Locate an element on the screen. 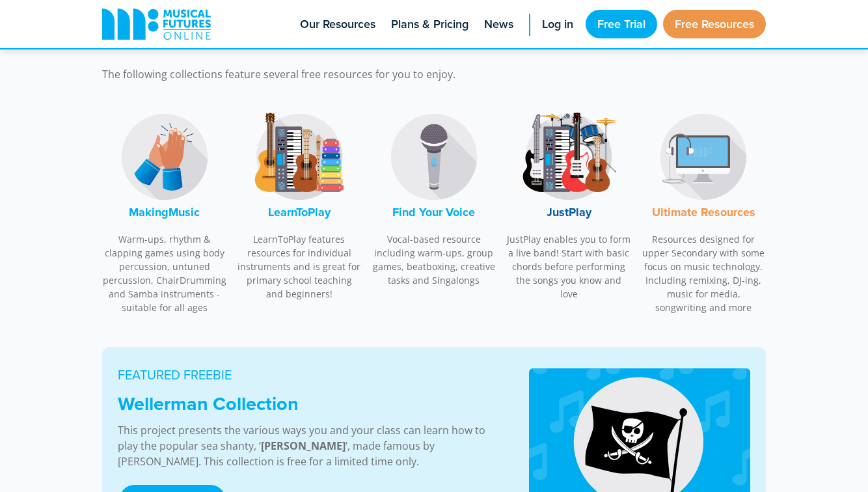  p: The following collections feature several free resources for you to enjoy. is located at coordinates (356, 74).